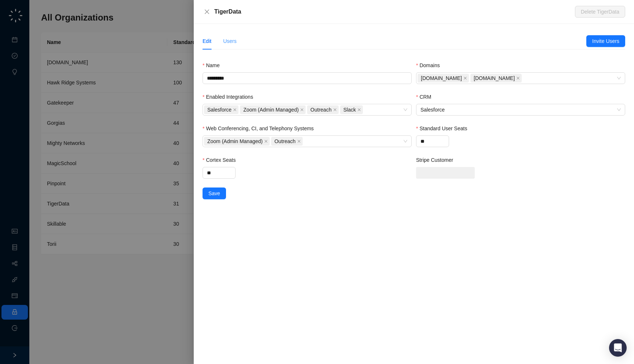  Describe the element at coordinates (207, 41) in the screenshot. I see `div: Edit` at that location.